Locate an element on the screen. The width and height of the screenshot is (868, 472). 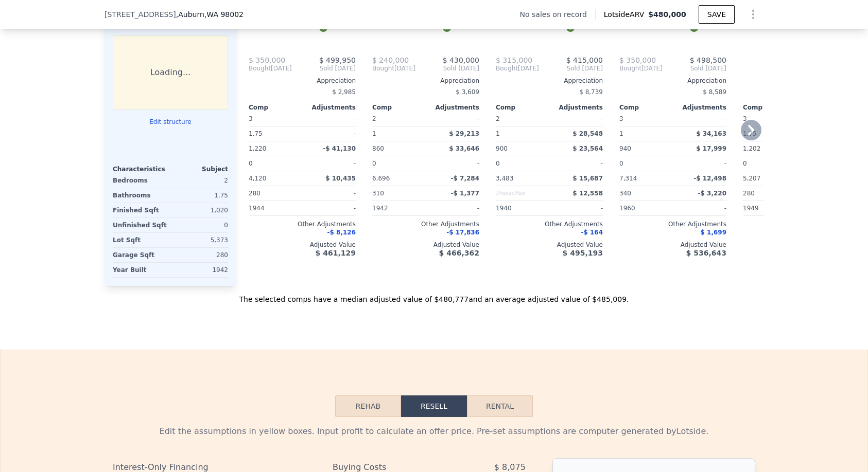
div: 1,020 is located at coordinates (200, 210).